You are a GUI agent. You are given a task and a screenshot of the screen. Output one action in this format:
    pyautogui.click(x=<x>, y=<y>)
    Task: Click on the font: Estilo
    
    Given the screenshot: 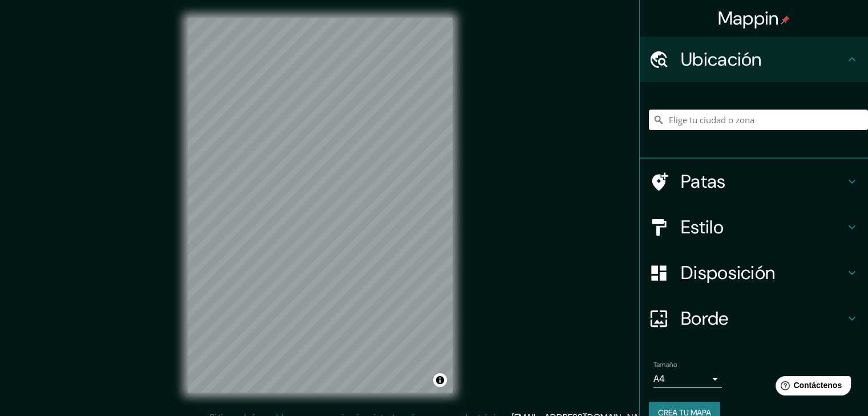 What is the action you would take?
    pyautogui.click(x=702, y=227)
    